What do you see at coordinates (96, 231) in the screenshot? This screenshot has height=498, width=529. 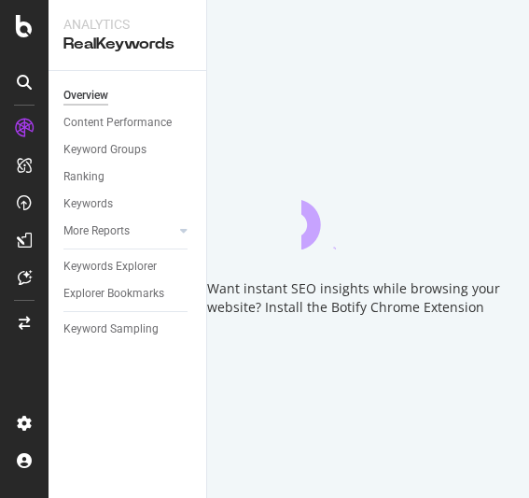 I see `div: More Reports` at bounding box center [96, 231].